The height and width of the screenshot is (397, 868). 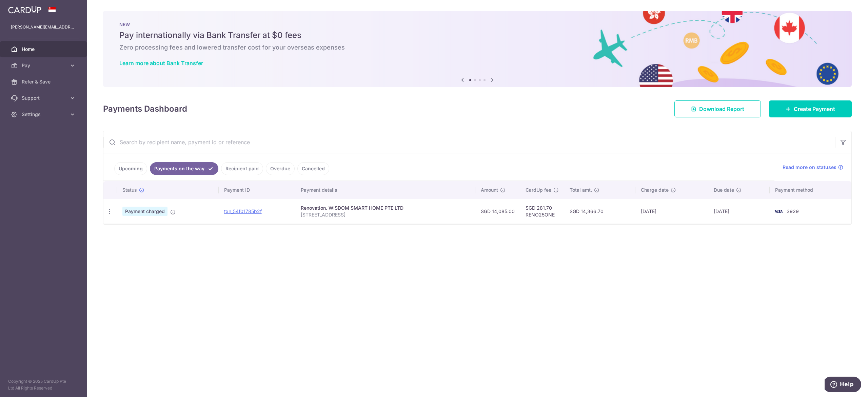 I want to click on span: Total amt., so click(x=581, y=190).